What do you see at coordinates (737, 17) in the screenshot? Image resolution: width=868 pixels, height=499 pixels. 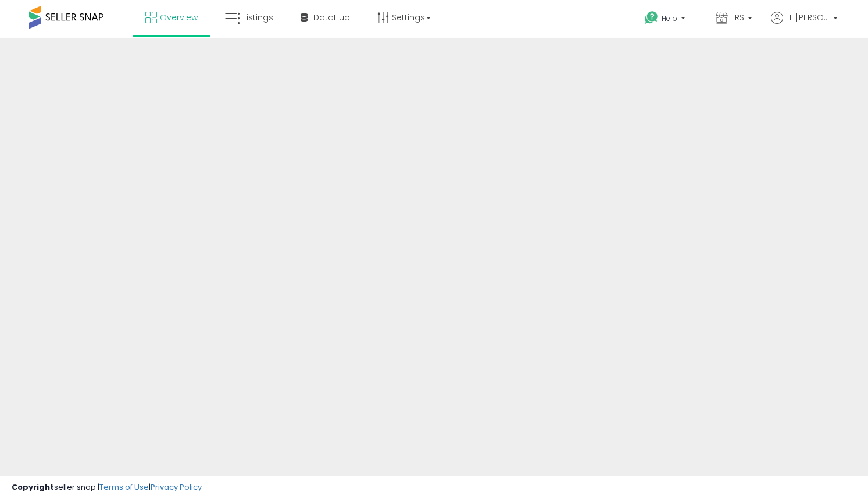 I see `span: TRS` at bounding box center [737, 17].